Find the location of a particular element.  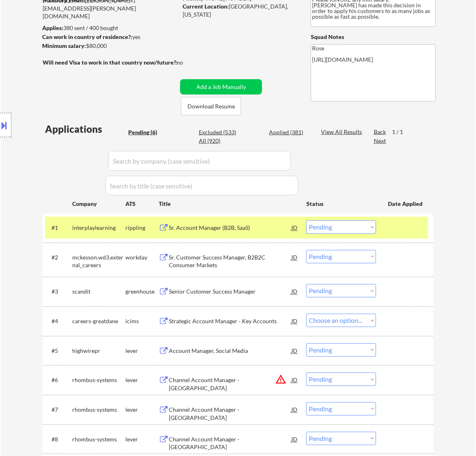

div: #4 is located at coordinates (58, 322).